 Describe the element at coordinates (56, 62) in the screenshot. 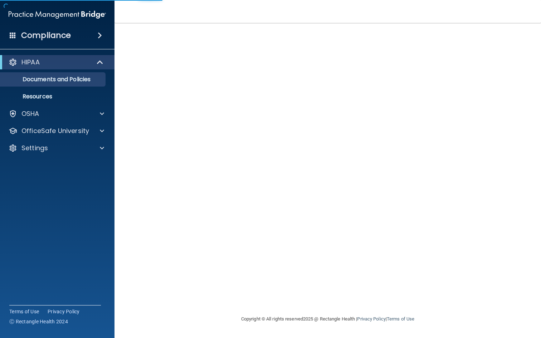

I see `a: HIPAA` at that location.